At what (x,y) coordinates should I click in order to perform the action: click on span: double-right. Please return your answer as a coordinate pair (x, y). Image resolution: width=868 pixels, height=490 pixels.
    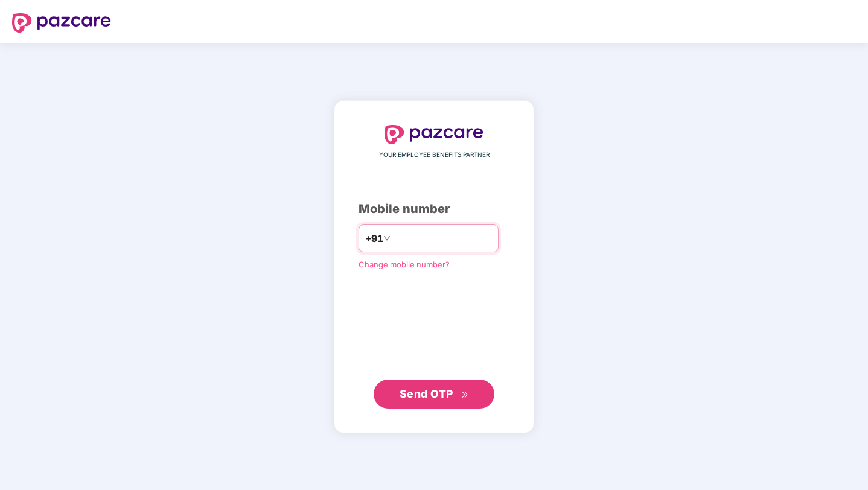
    Looking at the image, I should click on (464, 394).